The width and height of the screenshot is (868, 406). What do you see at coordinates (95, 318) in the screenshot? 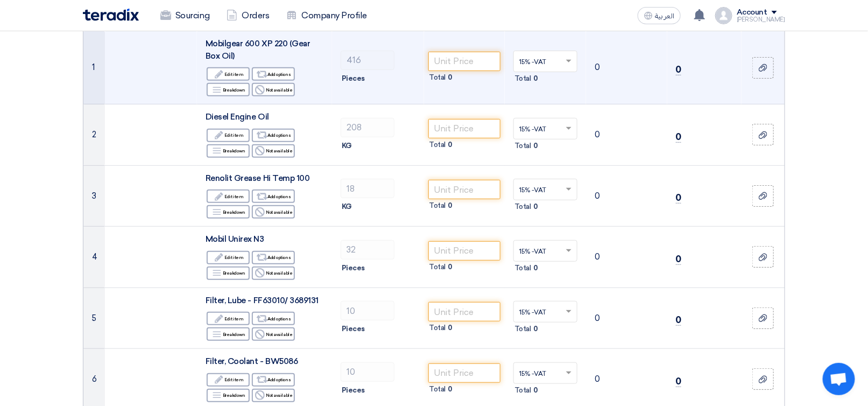
I see `td: 5` at bounding box center [95, 318].